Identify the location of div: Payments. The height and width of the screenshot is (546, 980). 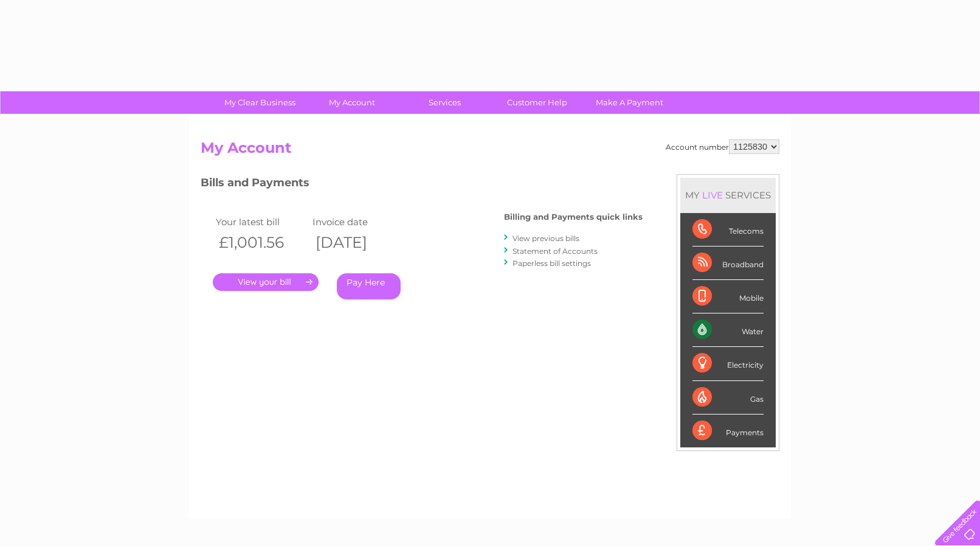
(728, 431).